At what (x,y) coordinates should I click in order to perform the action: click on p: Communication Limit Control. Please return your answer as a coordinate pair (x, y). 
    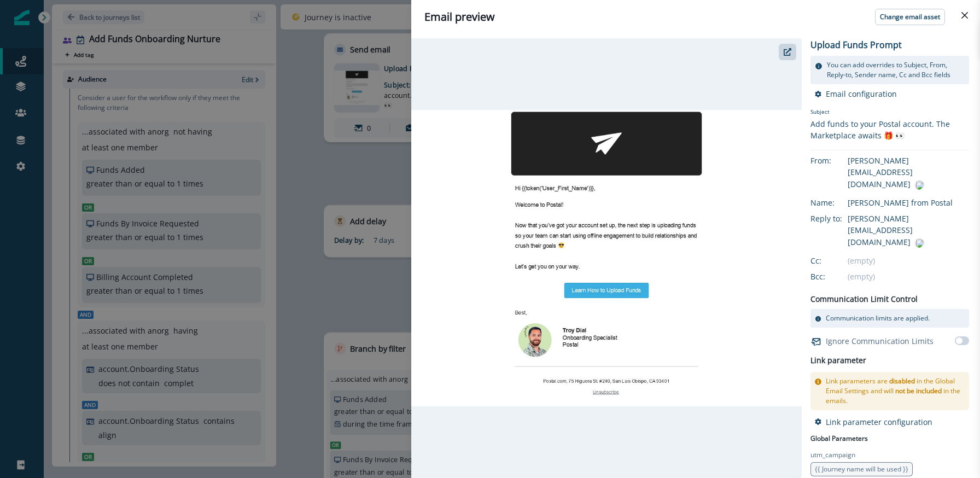
    Looking at the image, I should click on (864, 298).